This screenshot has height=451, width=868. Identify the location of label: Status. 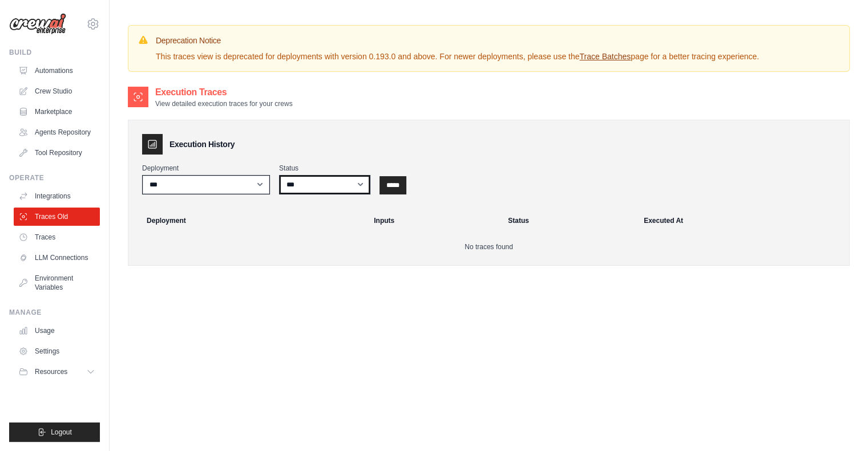
(325, 168).